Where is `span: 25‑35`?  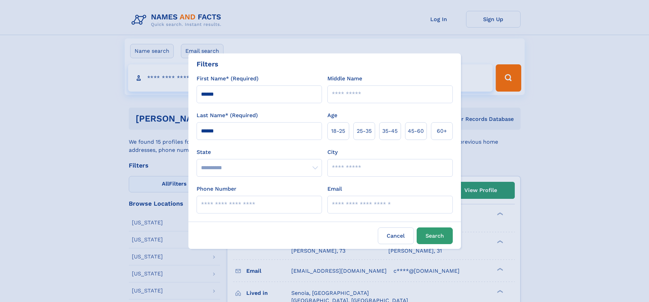 span: 25‑35 is located at coordinates (364, 131).